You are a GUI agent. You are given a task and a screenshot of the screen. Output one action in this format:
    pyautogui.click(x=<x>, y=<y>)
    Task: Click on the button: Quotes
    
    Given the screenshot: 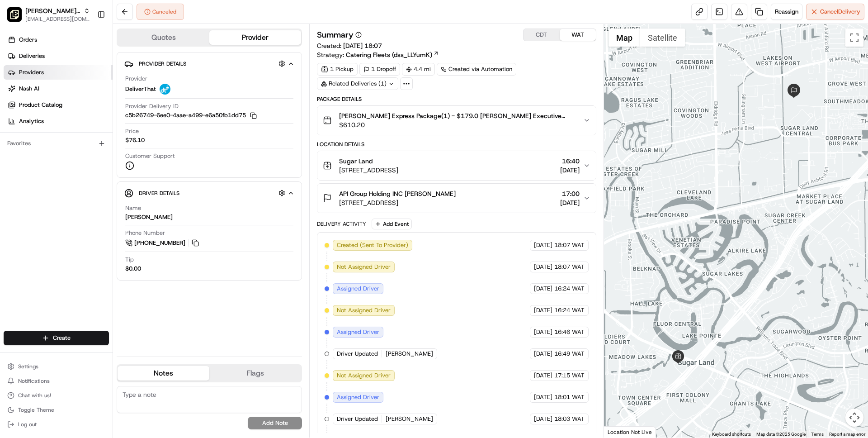 What is the action you would take?
    pyautogui.click(x=163, y=37)
    